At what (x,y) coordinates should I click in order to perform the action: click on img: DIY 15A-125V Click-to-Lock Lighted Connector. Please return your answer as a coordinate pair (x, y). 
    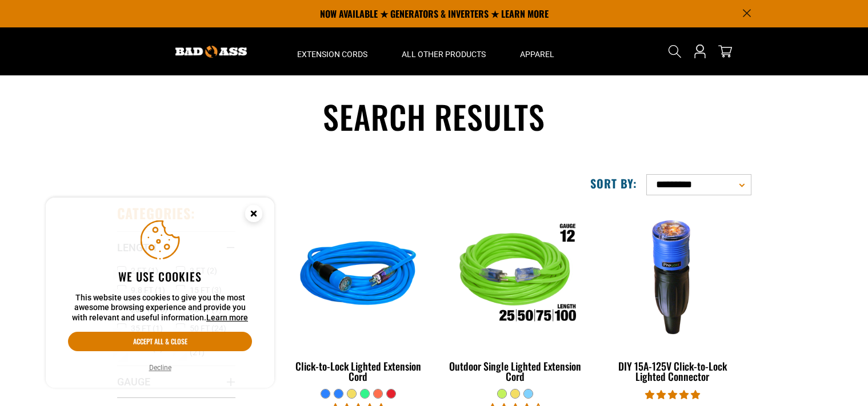
    Looking at the image, I should click on (672, 276).